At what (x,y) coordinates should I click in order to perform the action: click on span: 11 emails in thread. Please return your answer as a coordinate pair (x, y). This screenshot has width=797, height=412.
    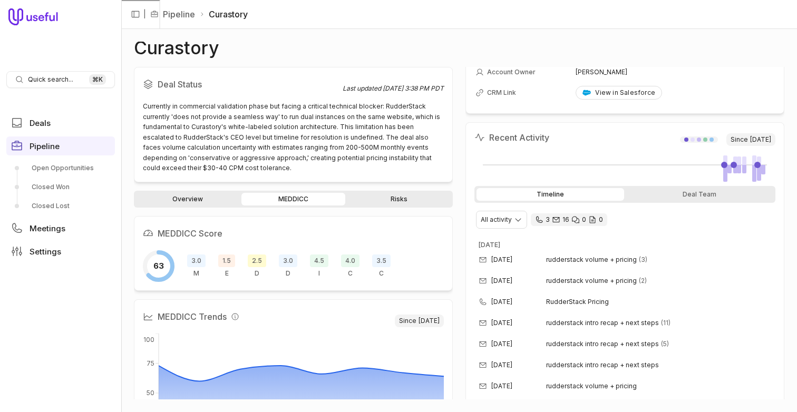
    Looking at the image, I should click on (665, 323).